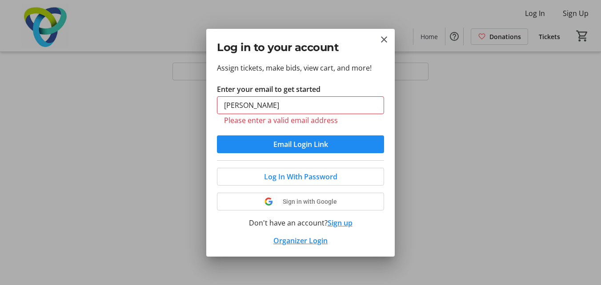  I want to click on button: Close, so click(384, 40).